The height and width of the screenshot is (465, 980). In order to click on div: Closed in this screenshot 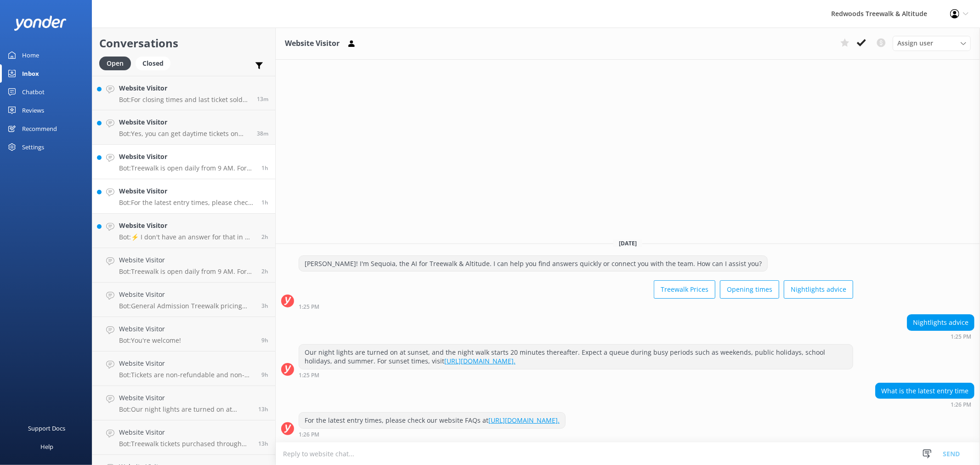, I will do `click(153, 63)`.